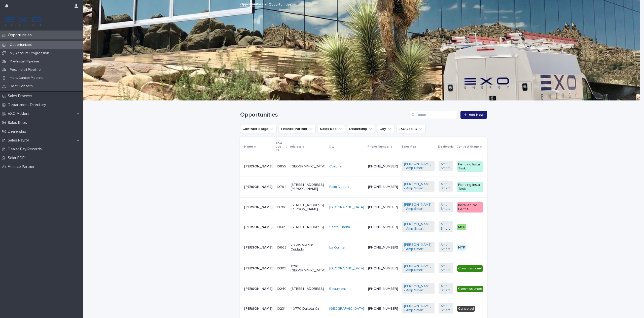 The image size is (644, 318). What do you see at coordinates (282, 247) in the screenshot?
I see `p: 10662` at bounding box center [282, 247].